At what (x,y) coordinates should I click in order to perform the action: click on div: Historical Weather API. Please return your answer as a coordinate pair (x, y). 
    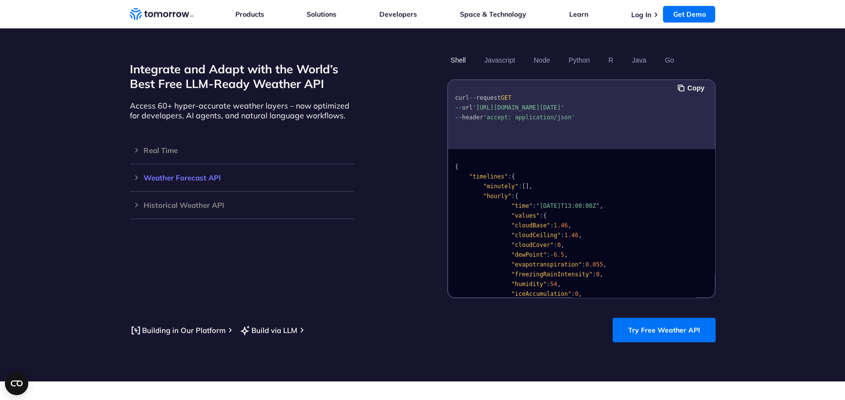
    Looking at the image, I should click on (242, 205).